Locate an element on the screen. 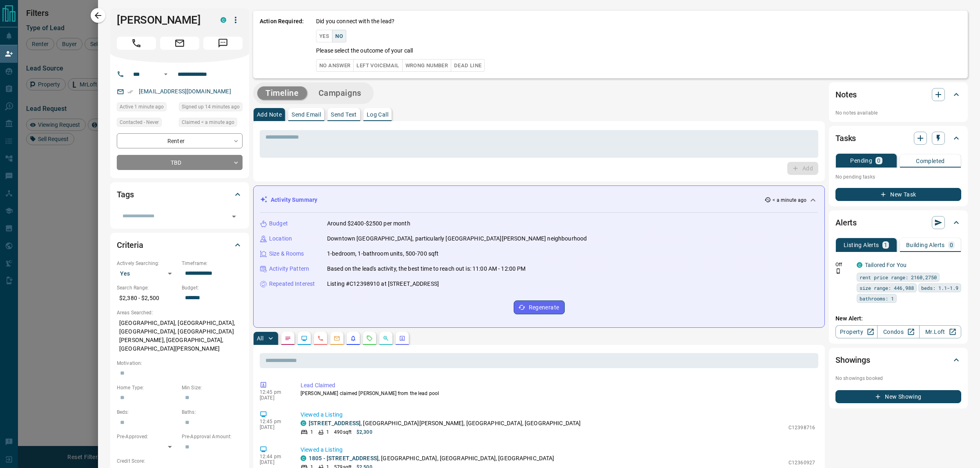  button: Dead Line is located at coordinates (467, 65).